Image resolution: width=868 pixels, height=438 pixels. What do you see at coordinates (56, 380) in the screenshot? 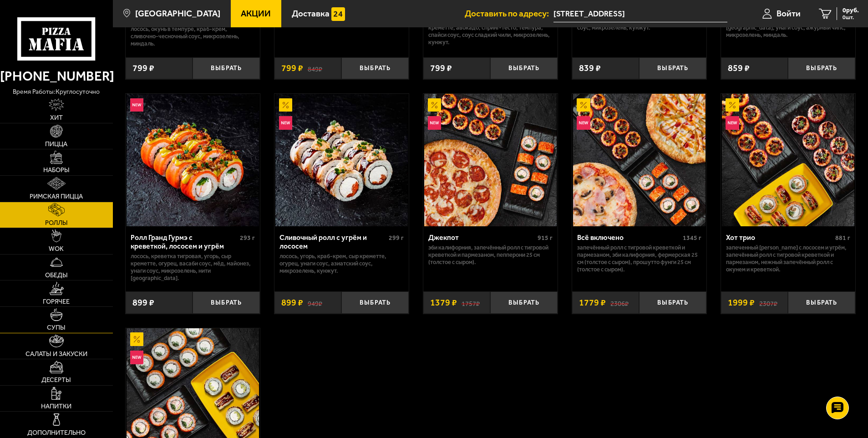
I see `span: Десерты` at bounding box center [56, 380].